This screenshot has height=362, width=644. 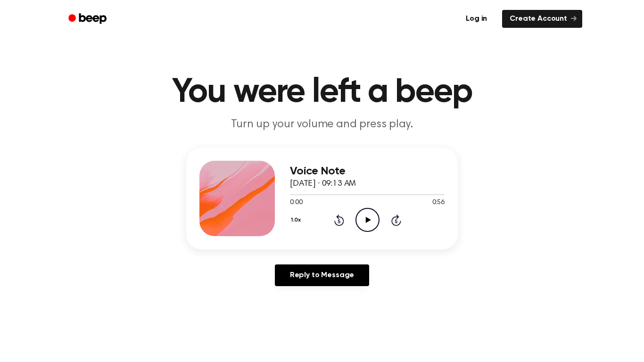 I want to click on a: Reply to Message, so click(x=322, y=275).